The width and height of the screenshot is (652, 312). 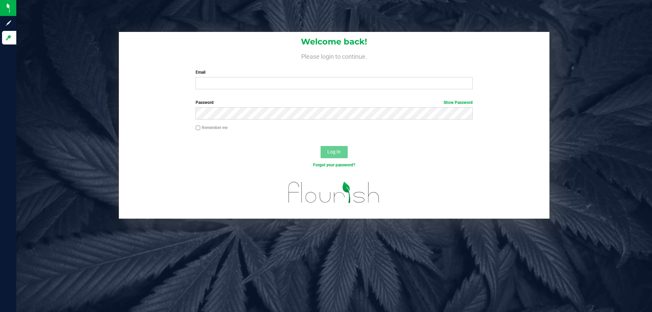 What do you see at coordinates (8, 23) in the screenshot?
I see `inline-svg: Sign up` at bounding box center [8, 23].